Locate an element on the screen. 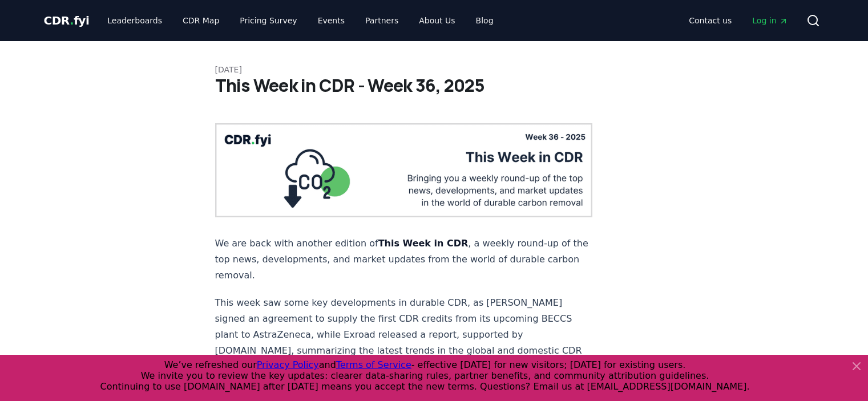 The image size is (868, 401). a: Events is located at coordinates (331, 21).